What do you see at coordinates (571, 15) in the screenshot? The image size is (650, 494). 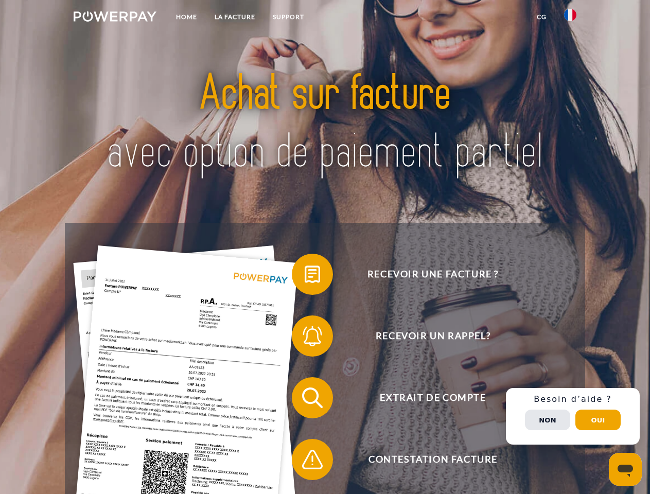 I see `img: fr` at bounding box center [571, 15].